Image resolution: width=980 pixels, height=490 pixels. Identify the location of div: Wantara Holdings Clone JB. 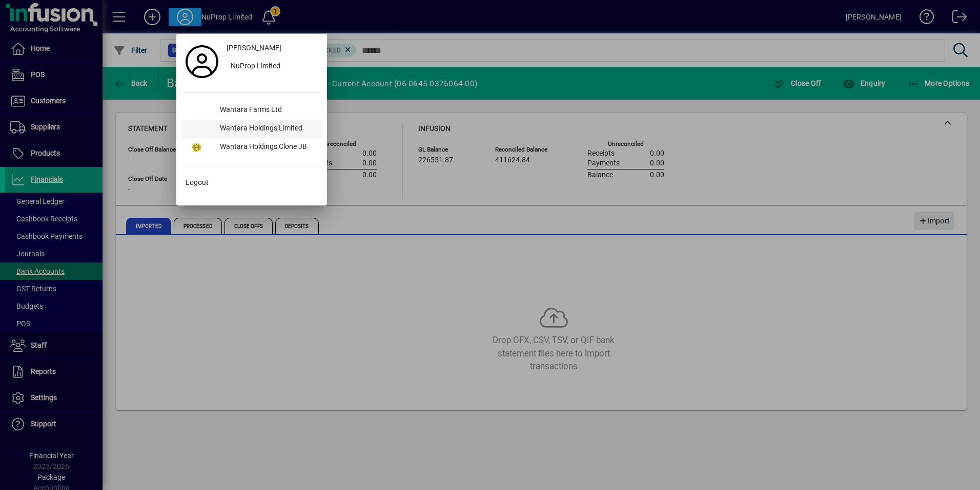
(267, 147).